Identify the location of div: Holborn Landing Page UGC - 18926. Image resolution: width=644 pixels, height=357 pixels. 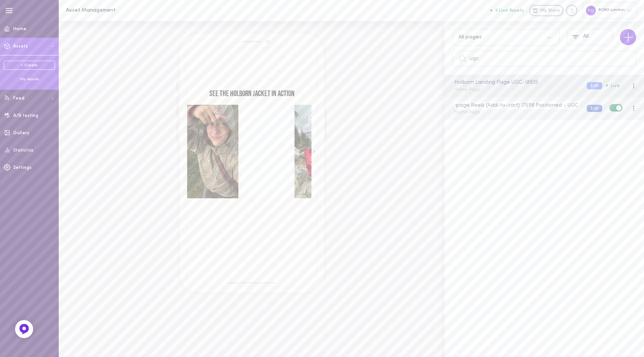
(517, 83).